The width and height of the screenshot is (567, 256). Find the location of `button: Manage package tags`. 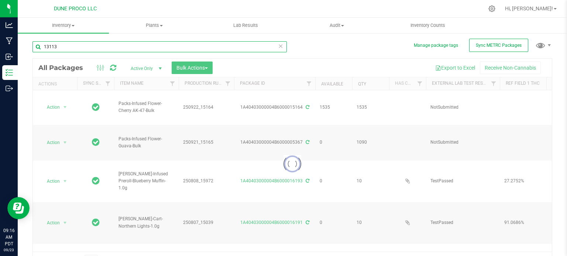

button: Manage package tags is located at coordinates (436, 45).